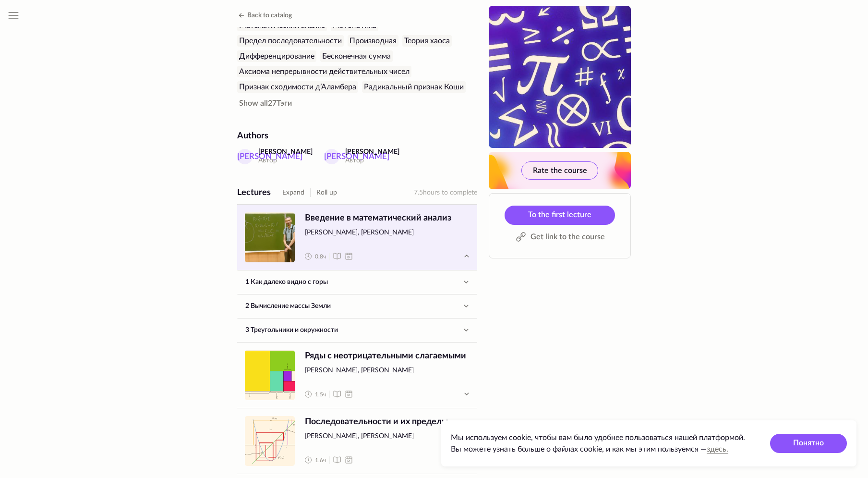 The image size is (868, 478). I want to click on button: Show all27Тэги, so click(265, 103).